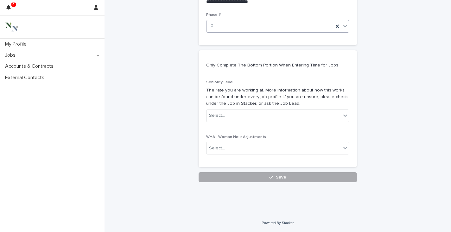 This screenshot has height=232, width=451. What do you see at coordinates (10, 9) in the screenshot?
I see `div: 4` at bounding box center [10, 9].